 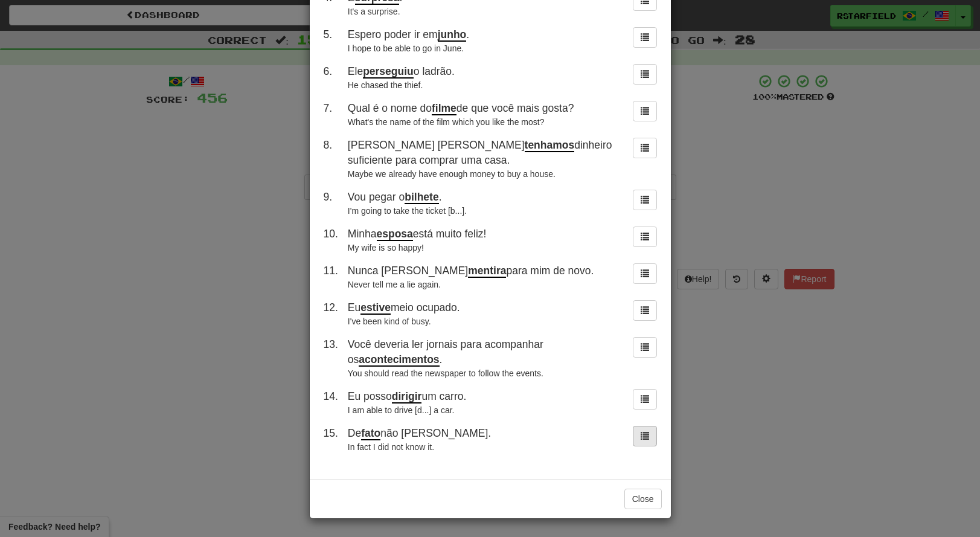 I want to click on button: Close, so click(x=643, y=499).